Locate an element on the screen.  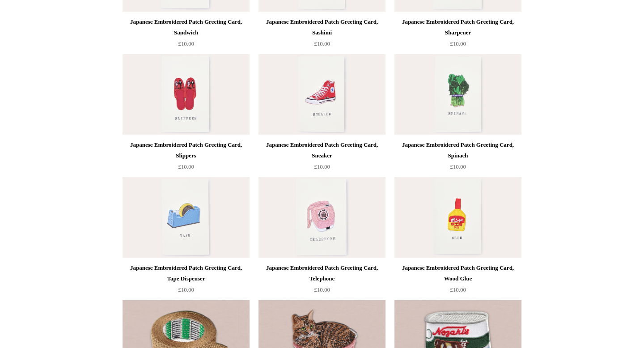
img: Japanese Embroidered Patch Greeting Card, Spinach is located at coordinates (458, 94).